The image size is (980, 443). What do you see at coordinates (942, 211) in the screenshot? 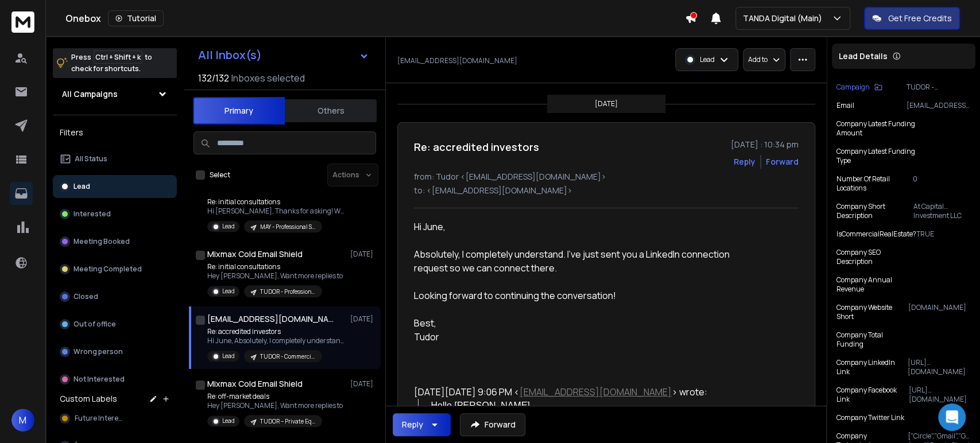
I see `p: At Capital Investment LLC we remain dedicated to providing our clients with unparalleled service ...` at bounding box center [942, 211].